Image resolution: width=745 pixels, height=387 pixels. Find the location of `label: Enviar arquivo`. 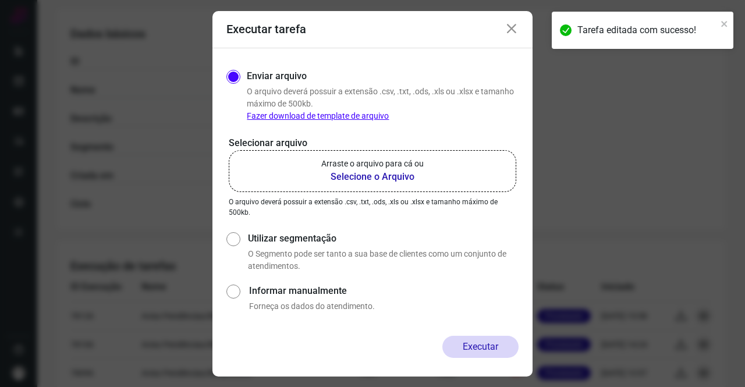

label: Enviar arquivo is located at coordinates (276, 76).